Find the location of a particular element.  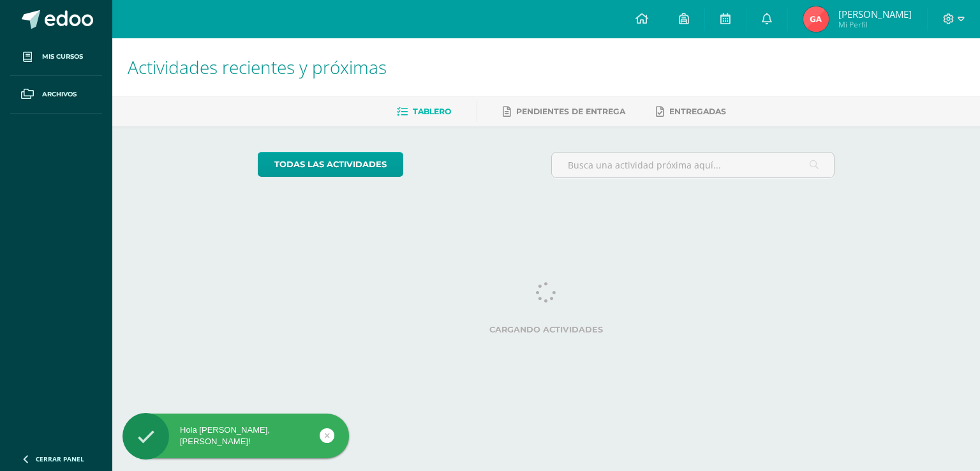

span: Actividades recientes y próximas is located at coordinates (257, 67).